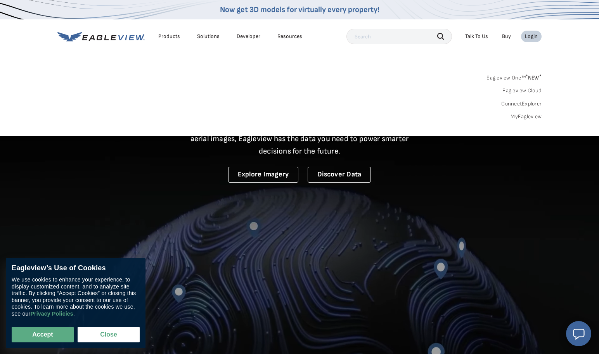 Image resolution: width=599 pixels, height=354 pixels. What do you see at coordinates (76, 269) in the screenshot?
I see `div: Eagleview’s Use of Cookies` at bounding box center [76, 269].